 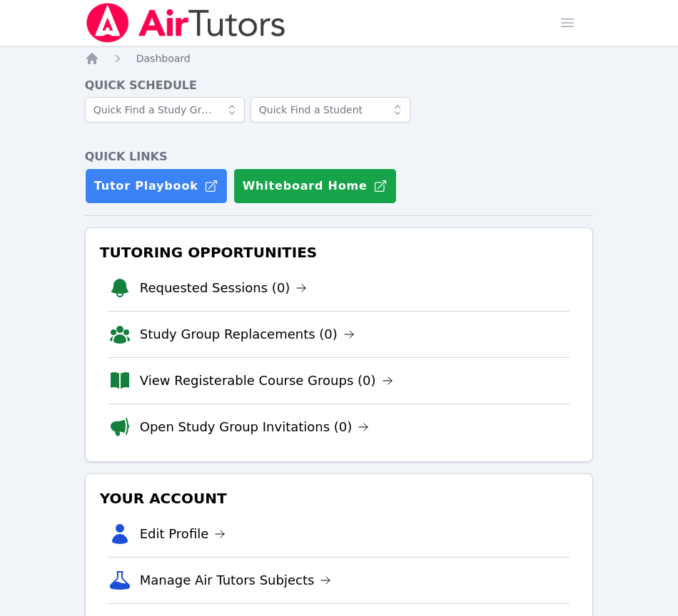 I want to click on nav: Breadcrumb, so click(x=339, y=58).